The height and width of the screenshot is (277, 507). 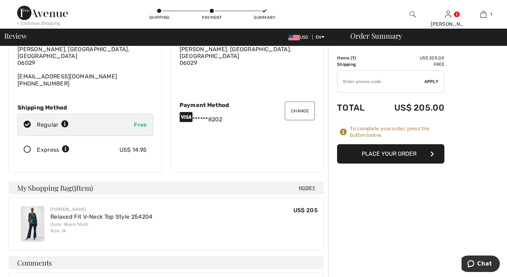 What do you see at coordinates (102, 227) in the screenshot?
I see `div: Color: Black/Multi Size: 14` at bounding box center [102, 227].